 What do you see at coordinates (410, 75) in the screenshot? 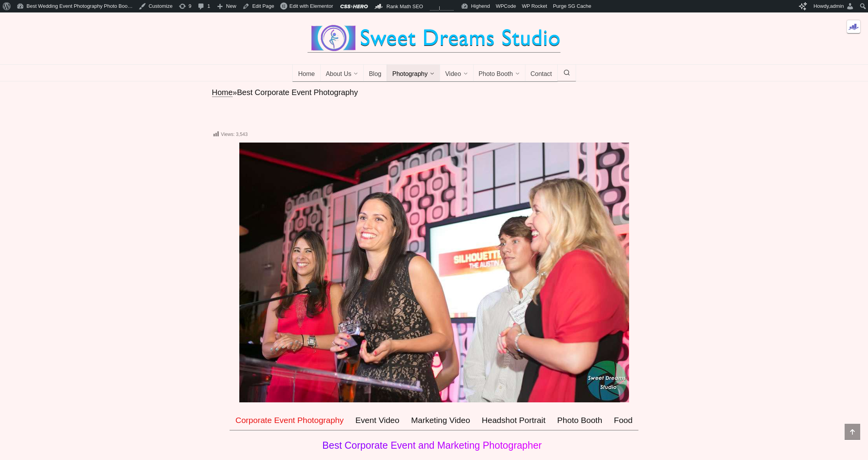
I see `span: Photography` at bounding box center [410, 75].